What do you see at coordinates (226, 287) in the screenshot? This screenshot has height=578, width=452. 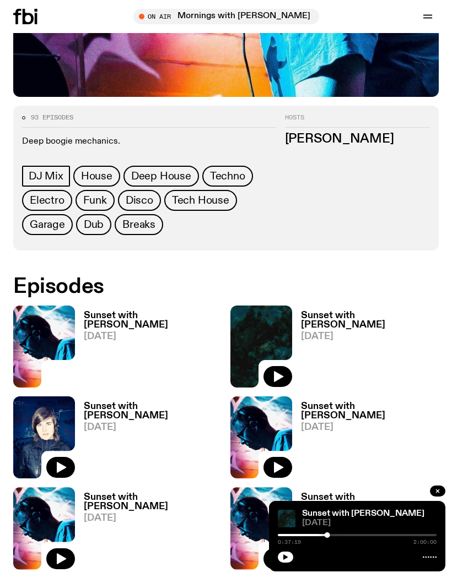 I see `h2: Episodes` at bounding box center [226, 287].